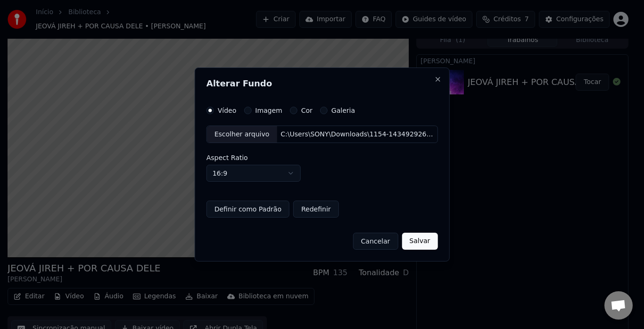  Describe the element at coordinates (343, 111) in the screenshot. I see `label: Galeria` at that location.